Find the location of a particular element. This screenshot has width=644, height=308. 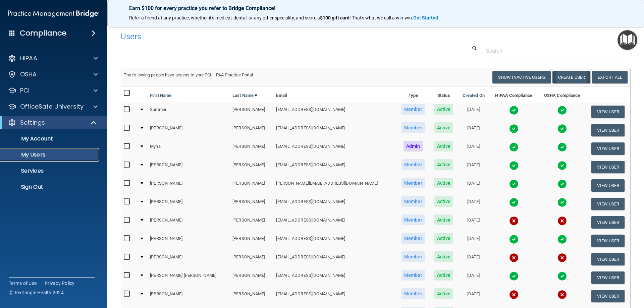

th: OSHA Compliance is located at coordinates (562, 95).